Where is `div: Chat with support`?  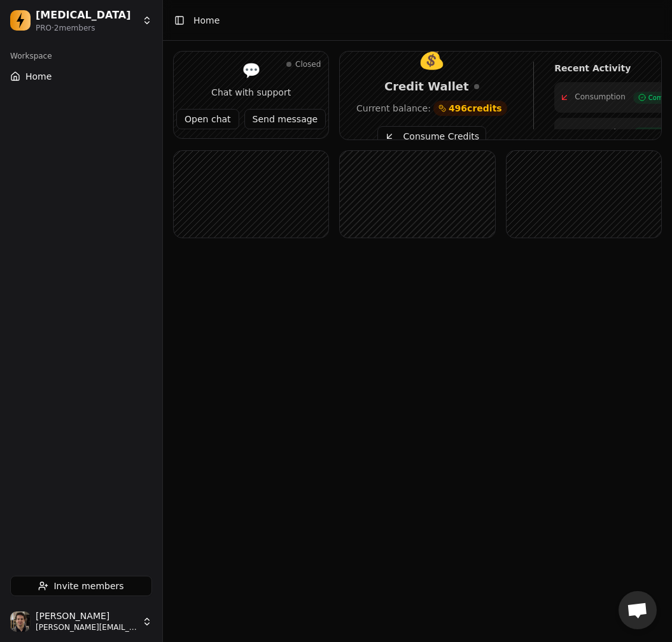
div: Chat with support is located at coordinates (251, 93).